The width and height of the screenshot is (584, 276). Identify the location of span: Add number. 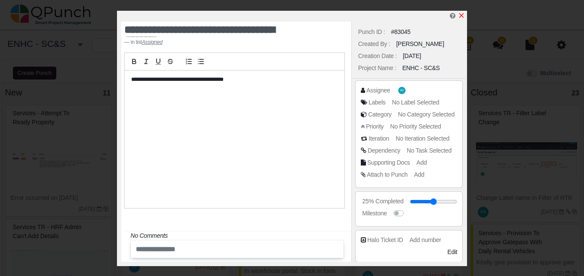
(425, 240).